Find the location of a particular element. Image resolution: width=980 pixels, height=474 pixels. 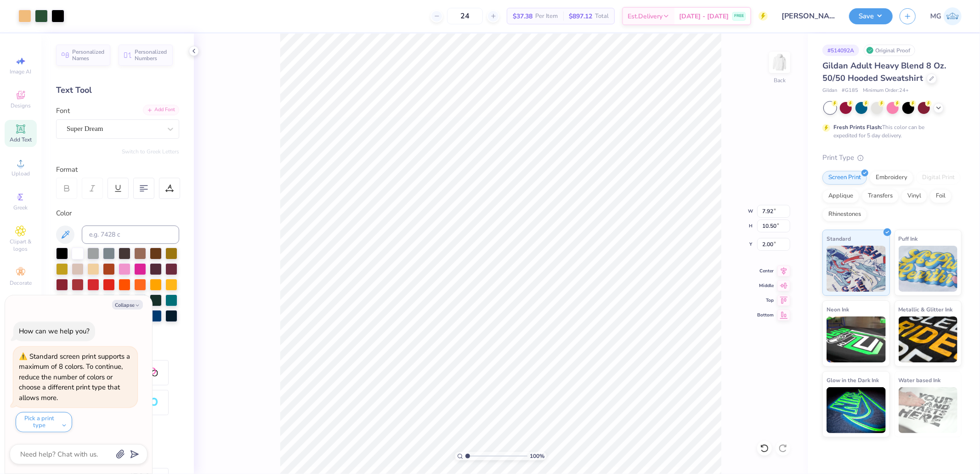

span: Est. Delivery is located at coordinates (645, 16).